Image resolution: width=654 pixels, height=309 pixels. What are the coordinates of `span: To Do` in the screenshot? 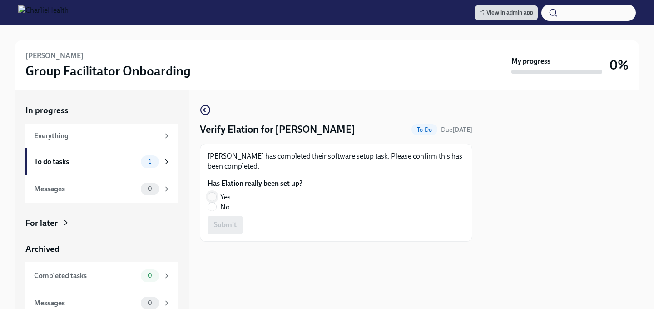 It's located at (424, 129).